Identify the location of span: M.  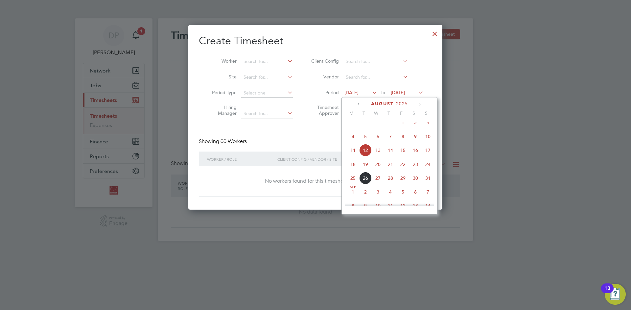
(351, 113).